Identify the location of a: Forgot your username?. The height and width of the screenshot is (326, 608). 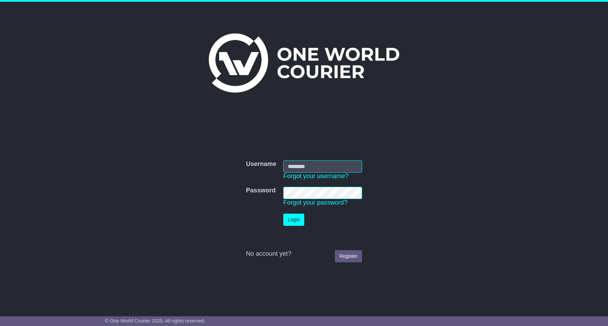
(316, 176).